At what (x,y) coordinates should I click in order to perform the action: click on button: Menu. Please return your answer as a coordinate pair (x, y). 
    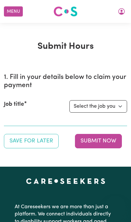
    Looking at the image, I should click on (13, 11).